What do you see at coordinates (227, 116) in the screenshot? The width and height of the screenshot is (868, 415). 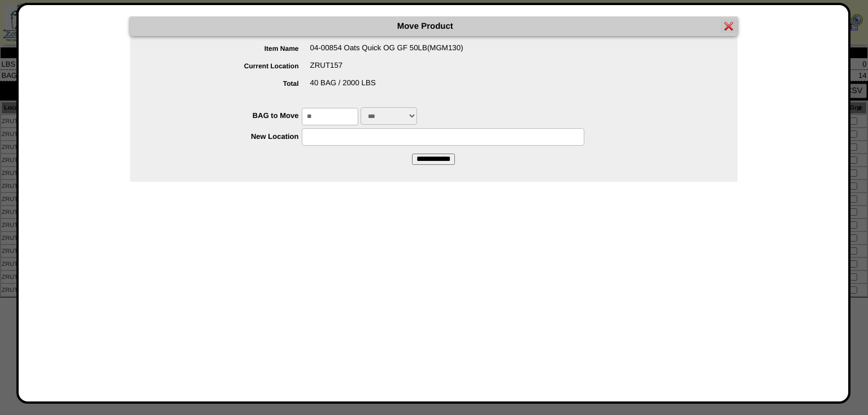 I see `label: BAG to Move` at bounding box center [227, 116].